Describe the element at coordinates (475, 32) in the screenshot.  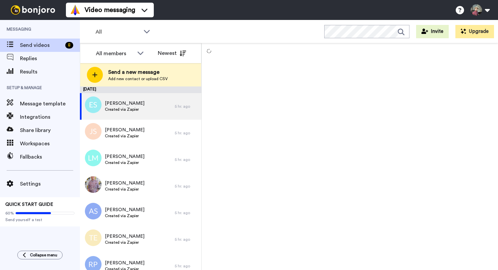
I see `button: Upgrade` at that location.